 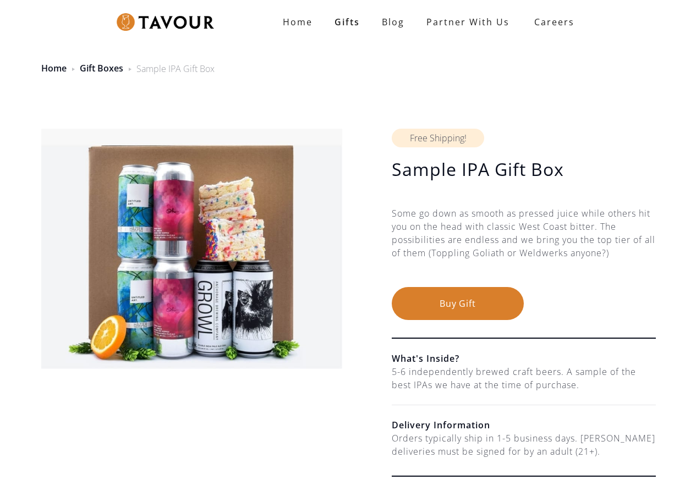 What do you see at coordinates (524, 170) in the screenshot?
I see `h1: Sample IPA Gift Box` at bounding box center [524, 170].